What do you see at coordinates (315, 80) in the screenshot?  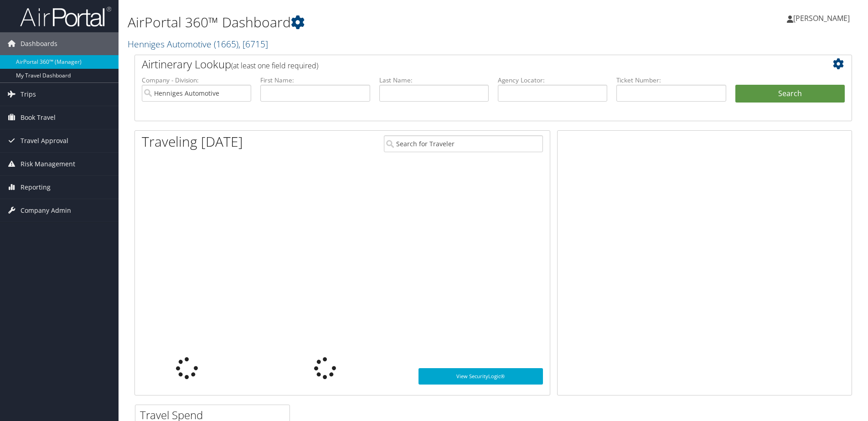 I see `label: First Name:` at bounding box center [315, 80].